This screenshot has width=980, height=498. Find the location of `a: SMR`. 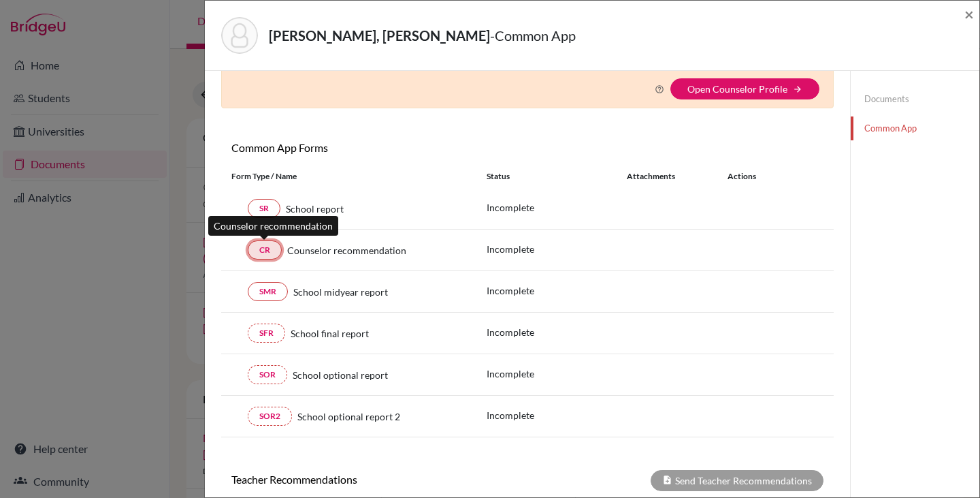

a: SMR is located at coordinates (267, 291).